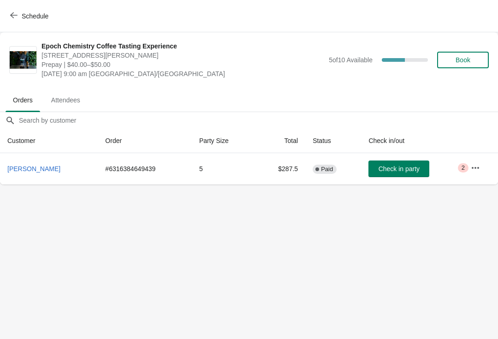 This screenshot has height=339, width=498. Describe the element at coordinates (463, 60) in the screenshot. I see `button: Book` at that location.